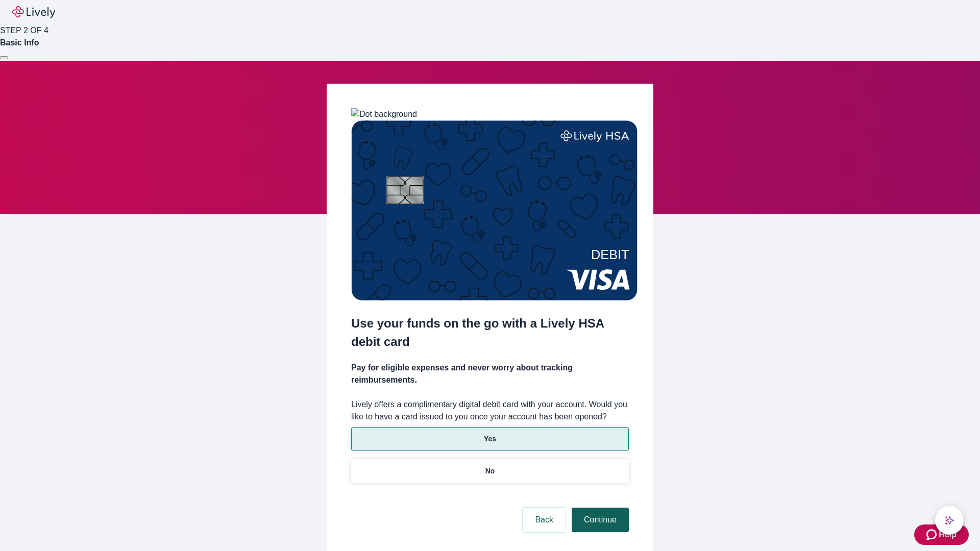 This screenshot has height=551, width=980. I want to click on button: Back, so click(544, 520).